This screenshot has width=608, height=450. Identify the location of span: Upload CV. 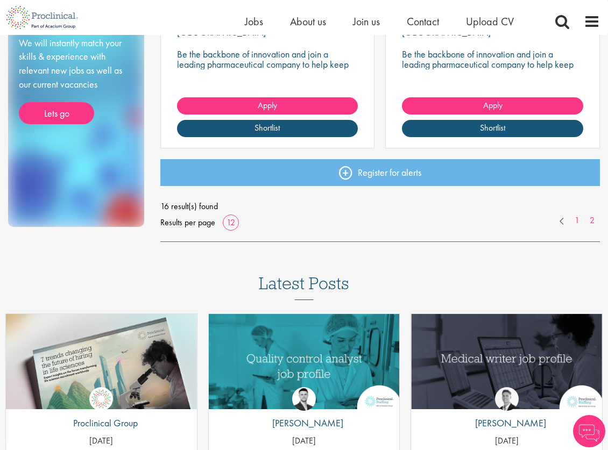
(490, 22).